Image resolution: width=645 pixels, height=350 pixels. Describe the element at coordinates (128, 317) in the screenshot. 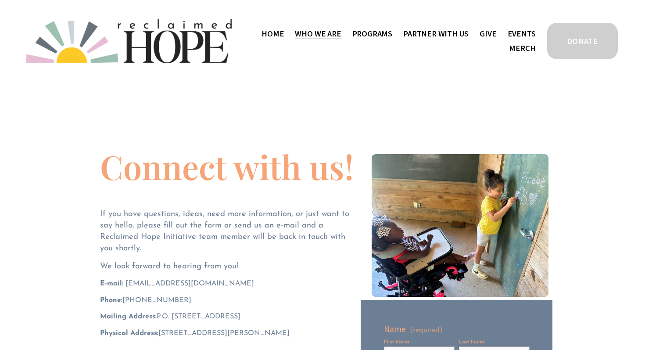

I see `strong: Mailing Address:` at that location.